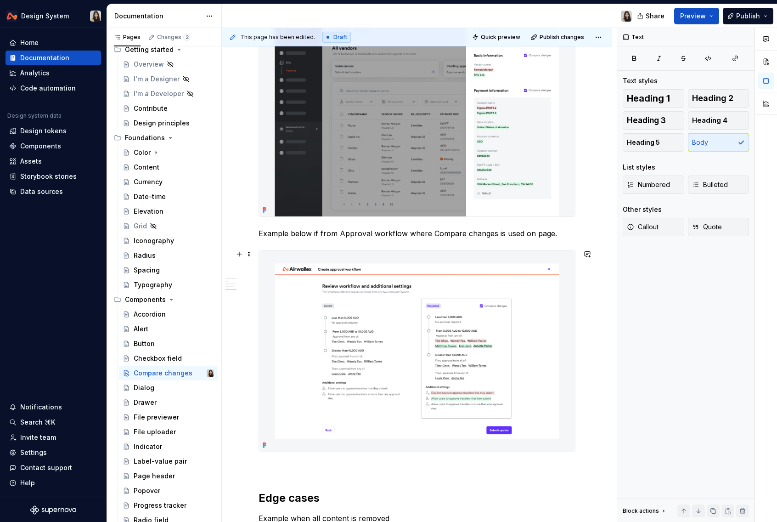 The width and height of the screenshot is (777, 522). Describe the element at coordinates (417, 115) in the screenshot. I see `img: 3f43a46d-75a5-4780-aaab-190795c0ed2b.png` at that location.